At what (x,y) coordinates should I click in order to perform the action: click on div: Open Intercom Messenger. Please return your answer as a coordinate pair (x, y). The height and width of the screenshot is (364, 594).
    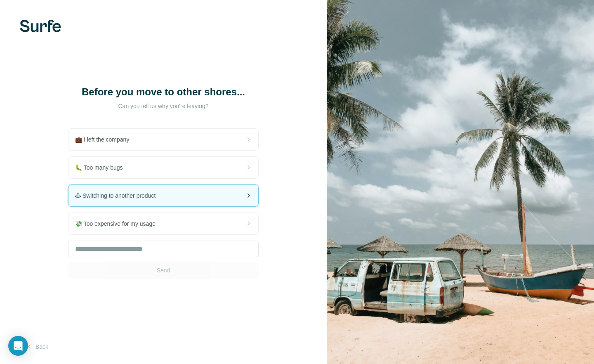
    Looking at the image, I should click on (18, 346).